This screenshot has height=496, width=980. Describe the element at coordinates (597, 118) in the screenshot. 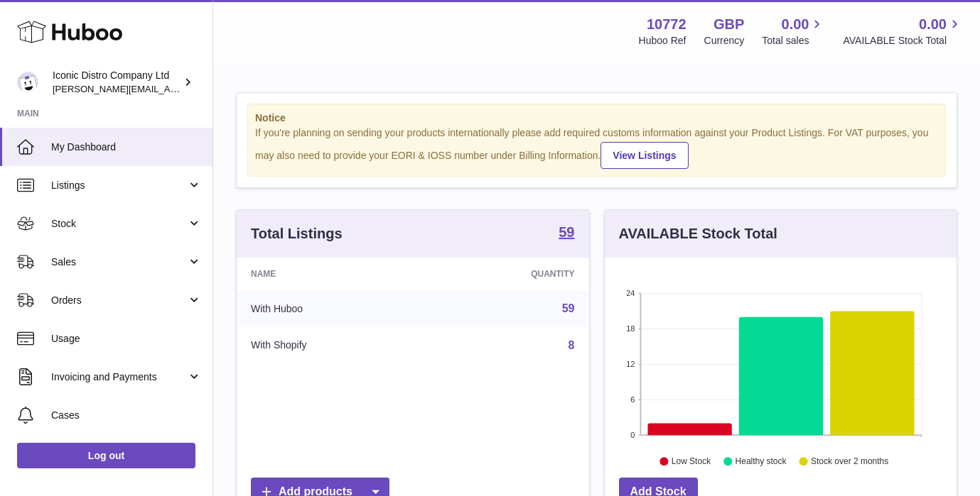

I see `strong: Notice` at that location.